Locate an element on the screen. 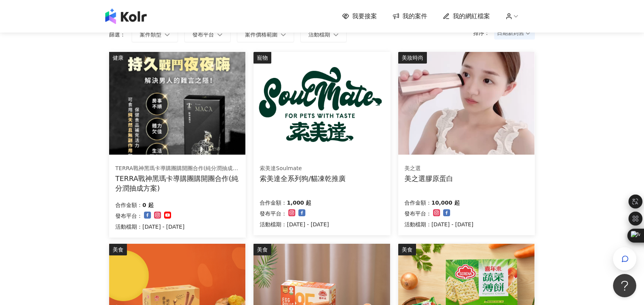 The height and width of the screenshot is (305, 644). span: 案件類型 is located at coordinates (150, 34).